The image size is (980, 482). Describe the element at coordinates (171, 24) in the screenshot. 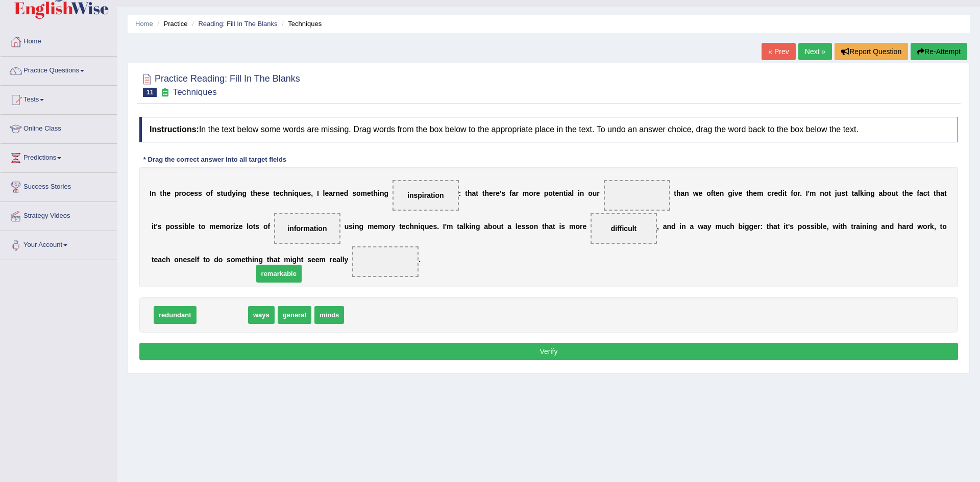

I see `li: Practice` at that location.